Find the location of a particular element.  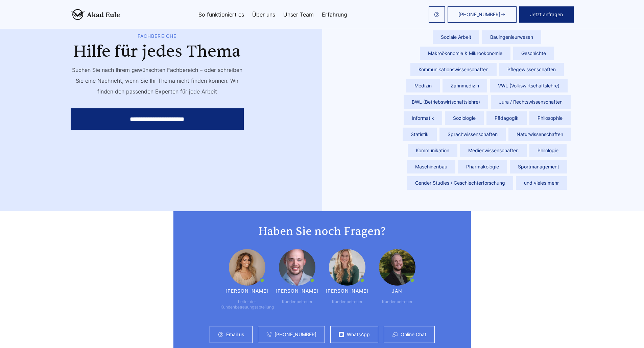

a: Erfahrung is located at coordinates (334, 15).